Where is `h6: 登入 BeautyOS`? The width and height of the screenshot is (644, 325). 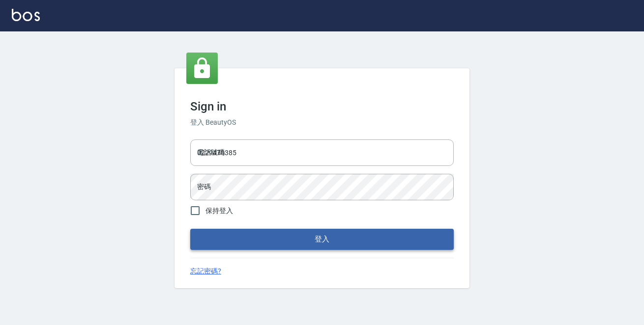
h6: 登入 BeautyOS is located at coordinates (322, 122).